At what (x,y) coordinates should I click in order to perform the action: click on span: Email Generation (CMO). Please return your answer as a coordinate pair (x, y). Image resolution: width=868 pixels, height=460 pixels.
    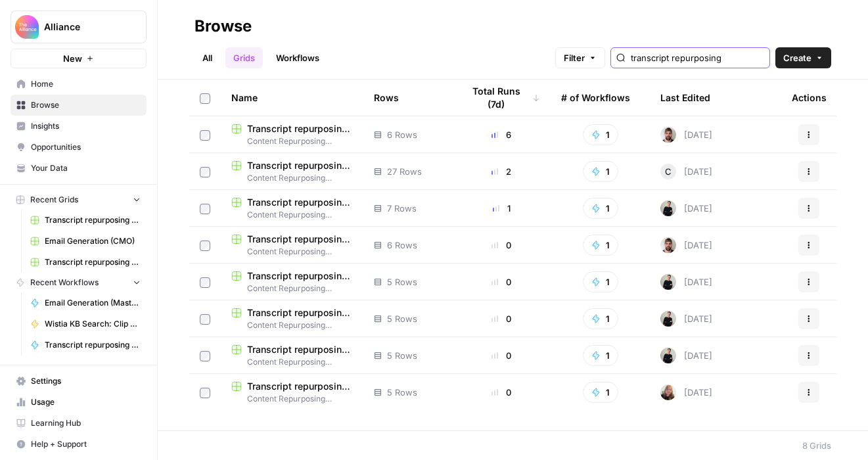
    Looking at the image, I should click on (93, 241).